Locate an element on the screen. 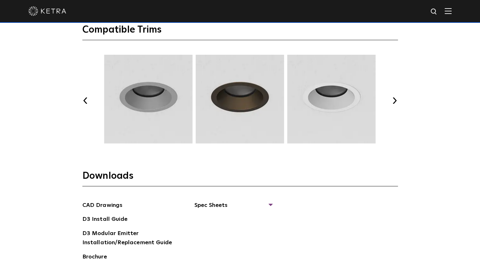 This screenshot has height=261, width=480. a: D3 Install Guide is located at coordinates (105, 220).